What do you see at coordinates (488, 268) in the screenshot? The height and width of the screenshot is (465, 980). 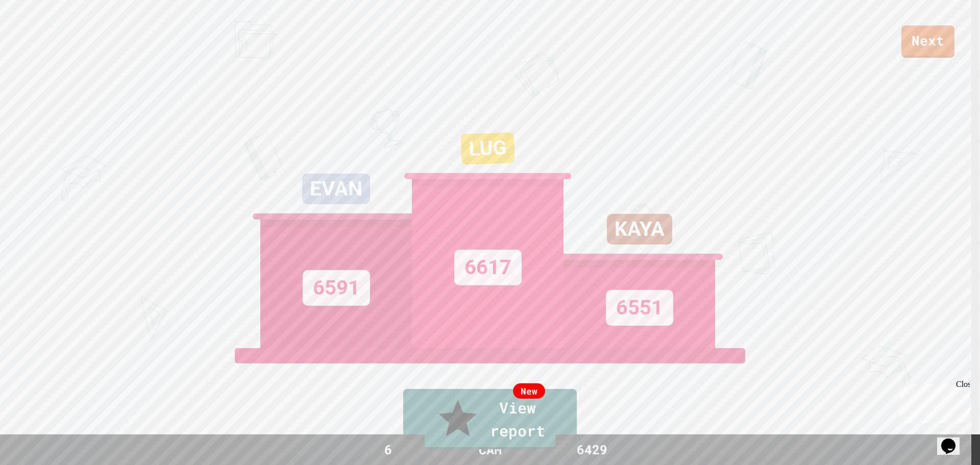 I see `div: 6617` at bounding box center [488, 268].